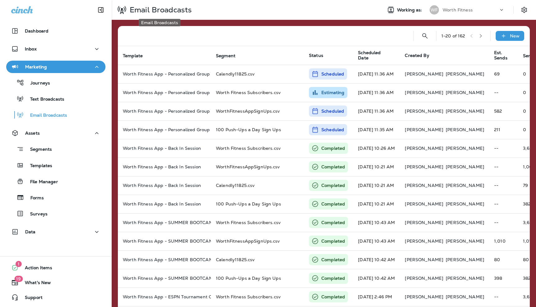 This screenshot has width=536, height=307. Describe the element at coordinates (56, 49) in the screenshot. I see `button: Inbox` at that location.